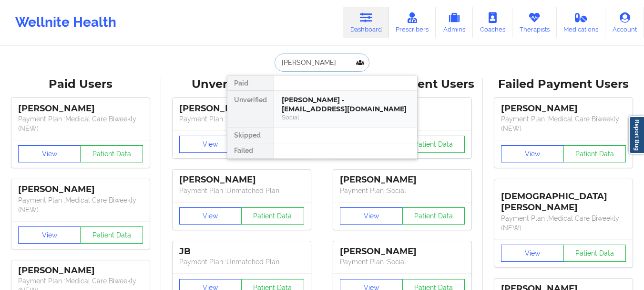 Image resolution: width=644 pixels, height=290 pixels. What do you see at coordinates (454, 23) in the screenshot?
I see `a: Admins` at bounding box center [454, 23].